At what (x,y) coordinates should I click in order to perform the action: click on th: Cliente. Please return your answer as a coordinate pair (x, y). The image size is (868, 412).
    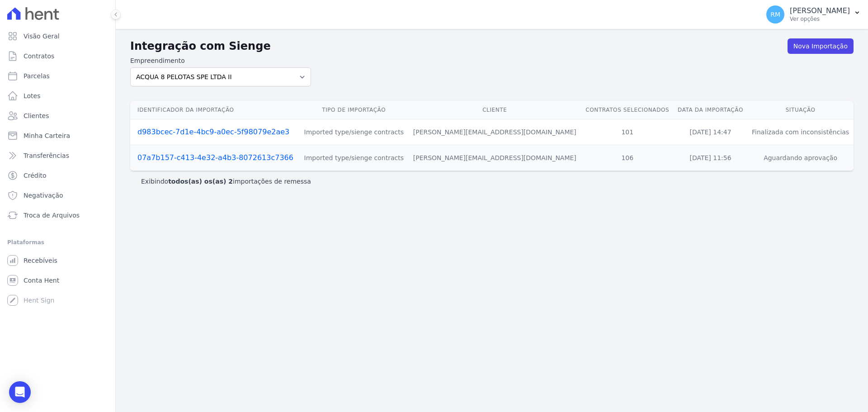
    Looking at the image, I should click on (494, 110).